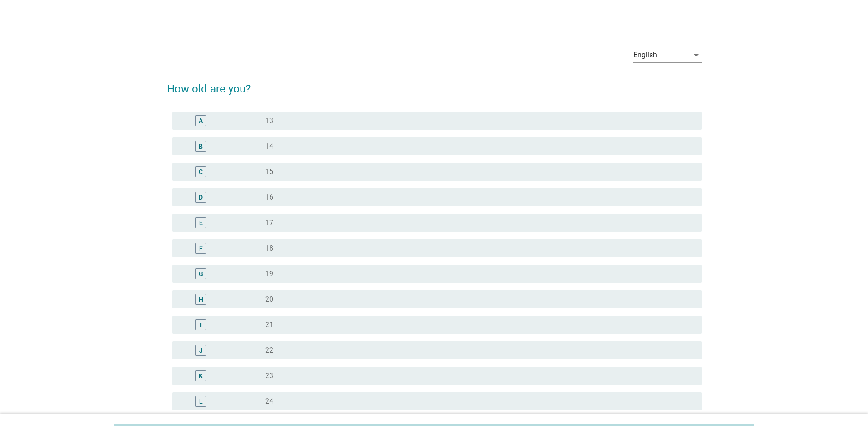 The width and height of the screenshot is (868, 436). Describe the element at coordinates (269, 401) in the screenshot. I see `label: 24` at that location.